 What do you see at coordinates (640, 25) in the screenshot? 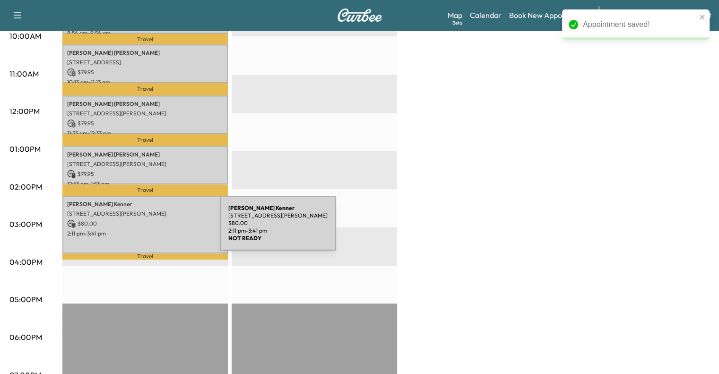
I see `div: Appointment saved!` at bounding box center [640, 25].